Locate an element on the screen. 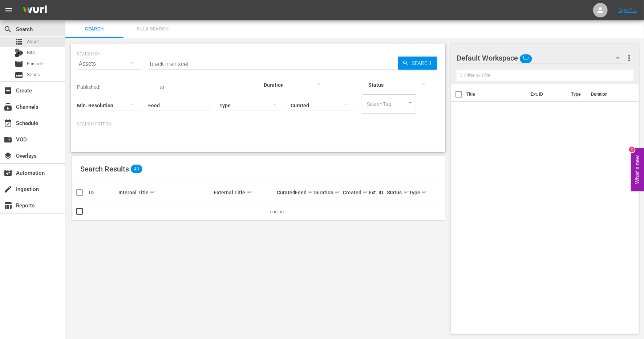 This screenshot has height=339, width=644. div: Default Workspace is located at coordinates (541, 58).